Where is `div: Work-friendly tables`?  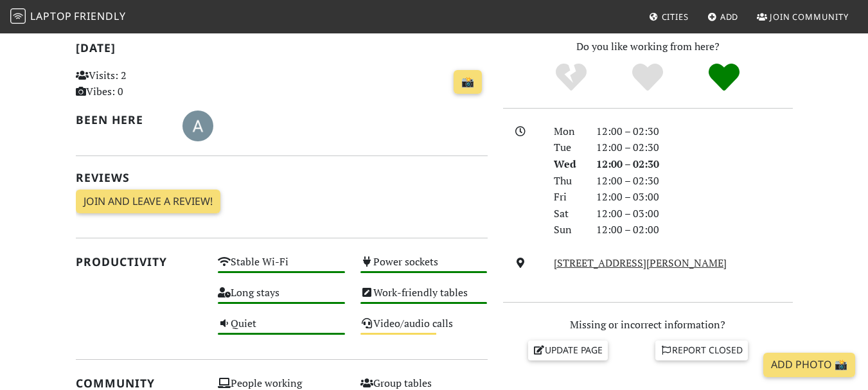
div: Work-friendly tables is located at coordinates (424, 299).